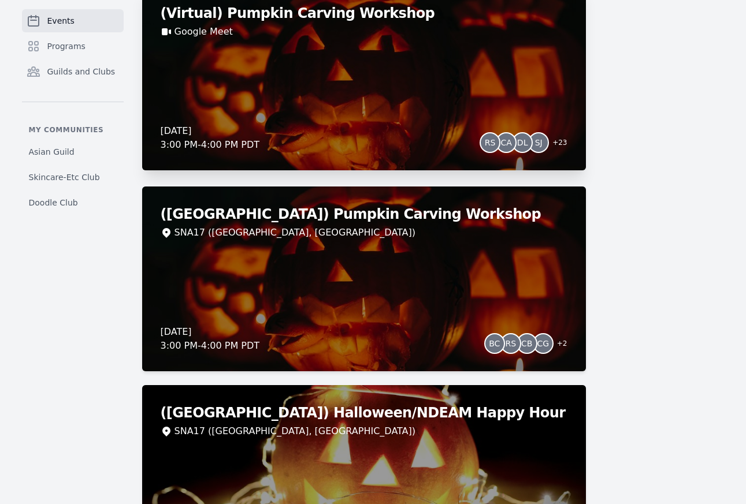 The height and width of the screenshot is (504, 746). What do you see at coordinates (522, 143) in the screenshot?
I see `span: DL` at bounding box center [522, 143].